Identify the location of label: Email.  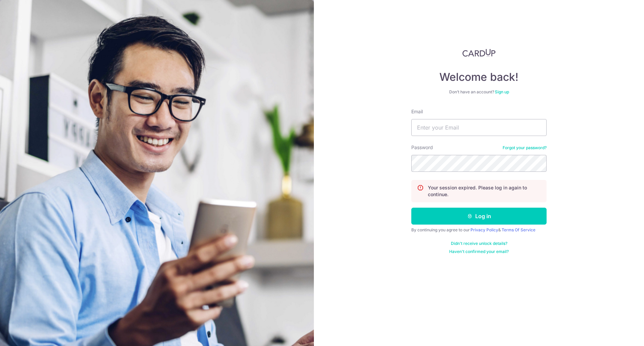
(417, 112).